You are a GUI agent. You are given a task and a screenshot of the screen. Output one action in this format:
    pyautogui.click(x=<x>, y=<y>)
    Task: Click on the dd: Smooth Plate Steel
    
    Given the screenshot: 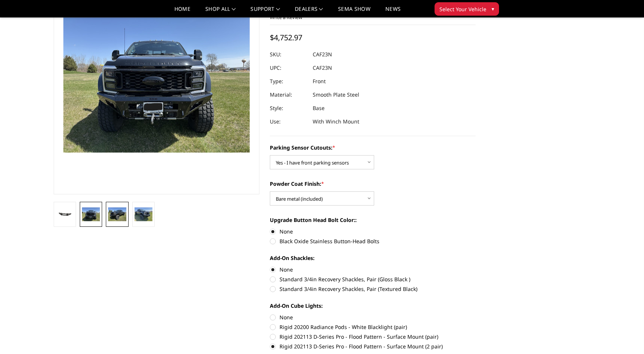 What is the action you would take?
    pyautogui.click(x=336, y=95)
    